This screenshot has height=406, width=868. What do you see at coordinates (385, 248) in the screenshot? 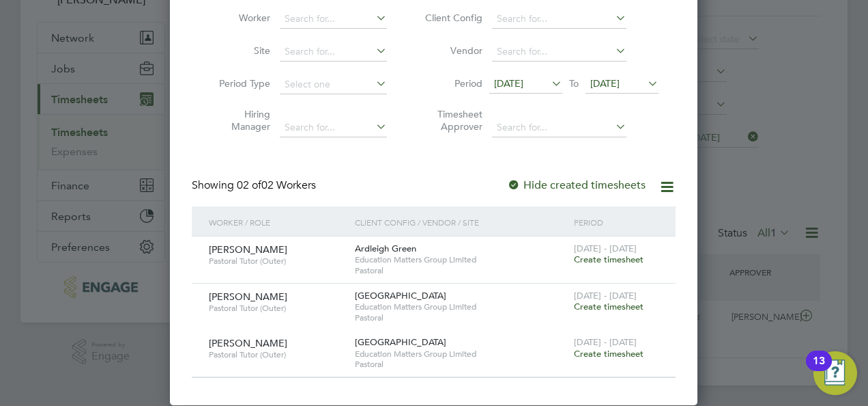
I see `span: Ardleigh Green` at bounding box center [385, 248].